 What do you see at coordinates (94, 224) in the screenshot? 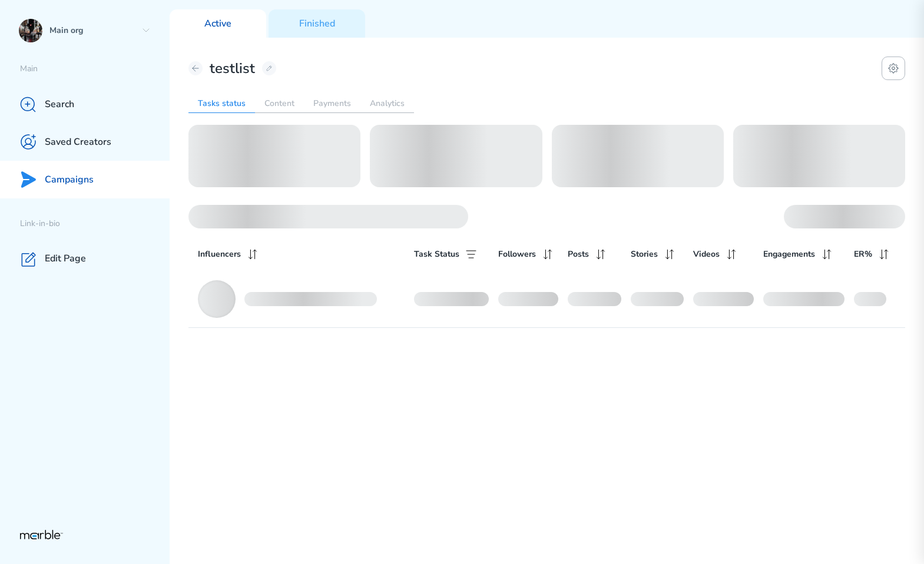
I see `p: Link-in-bio` at bounding box center [94, 224].